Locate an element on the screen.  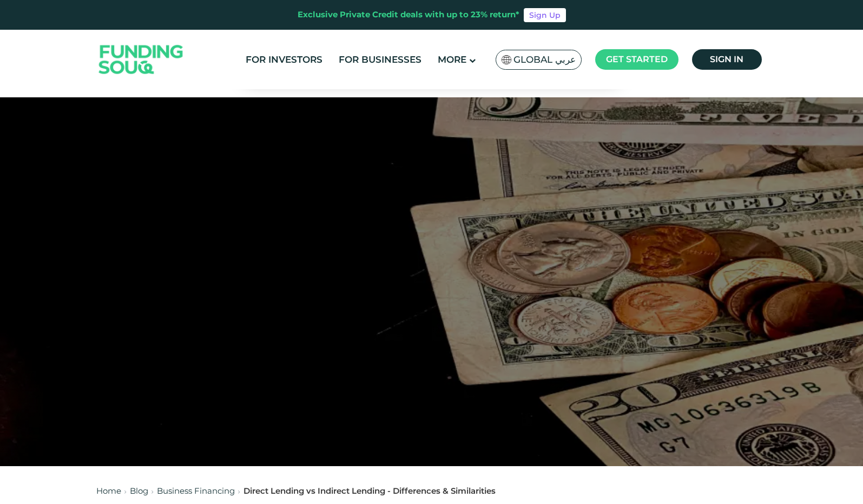
a: Sign in is located at coordinates (726, 59).